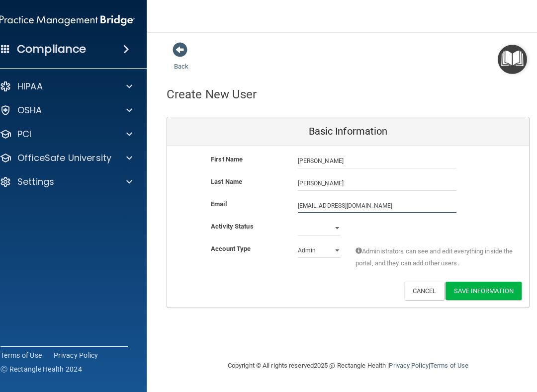 This screenshot has height=392, width=537. Describe the element at coordinates (512, 59) in the screenshot. I see `button: Open Resource Center` at that location.